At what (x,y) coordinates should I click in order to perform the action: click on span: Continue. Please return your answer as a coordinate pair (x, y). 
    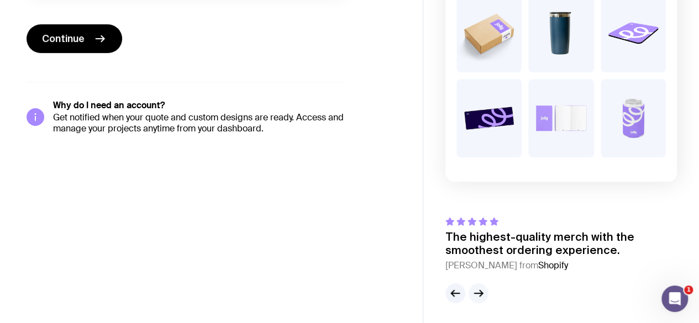
    Looking at the image, I should click on (63, 39).